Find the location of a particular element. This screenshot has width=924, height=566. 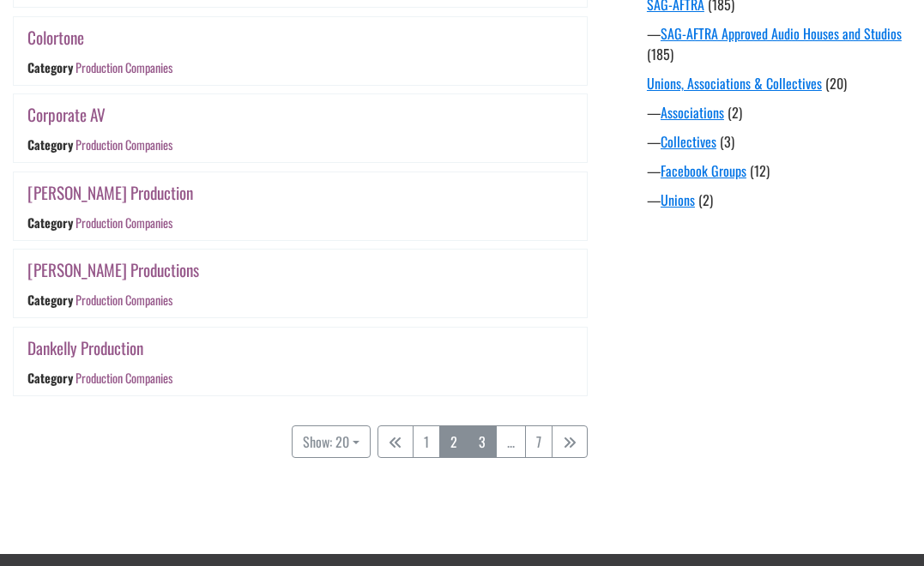

a: Unions, Associations & Collectives is located at coordinates (734, 84).